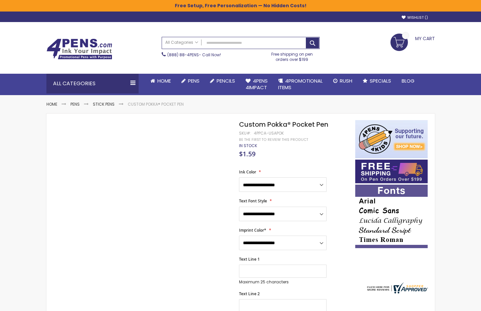 Image resolution: width=481 pixels, height=311 pixels. What do you see at coordinates (183, 55) in the screenshot?
I see `a: (888) 88-4PENS` at bounding box center [183, 55].